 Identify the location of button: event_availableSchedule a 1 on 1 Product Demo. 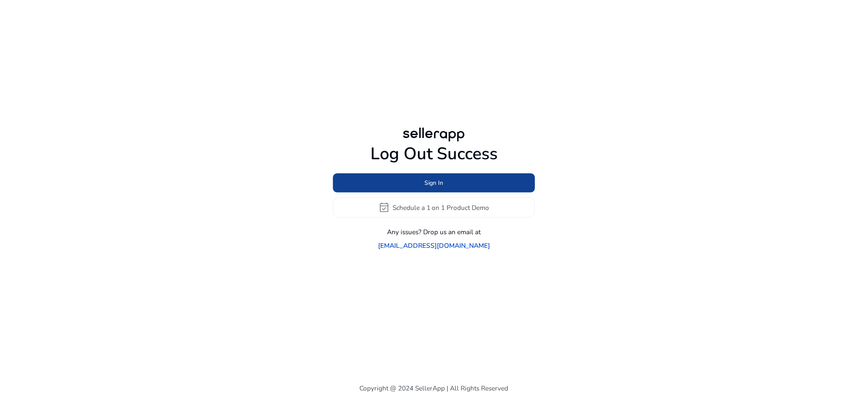
(434, 208).